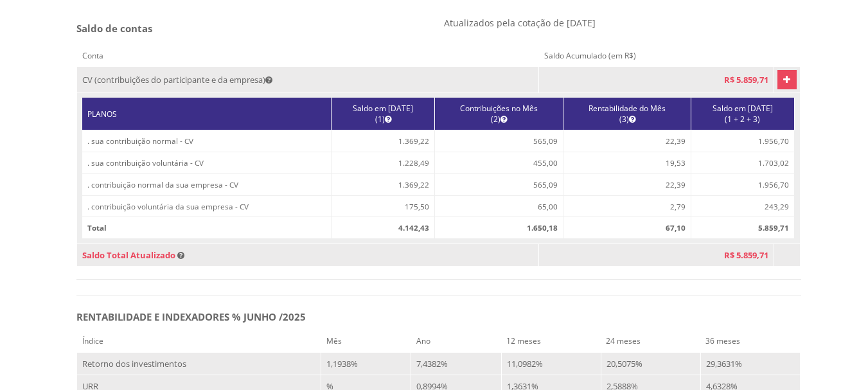 This screenshot has width=868, height=390. What do you see at coordinates (499, 163) in the screenshot?
I see `td: 455,00` at bounding box center [499, 163].